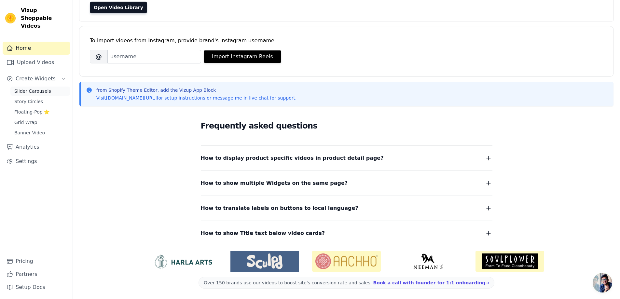 This screenshot has height=299, width=620. What do you see at coordinates (35, 79) in the screenshot?
I see `span: Create Widgets` at bounding box center [35, 79].